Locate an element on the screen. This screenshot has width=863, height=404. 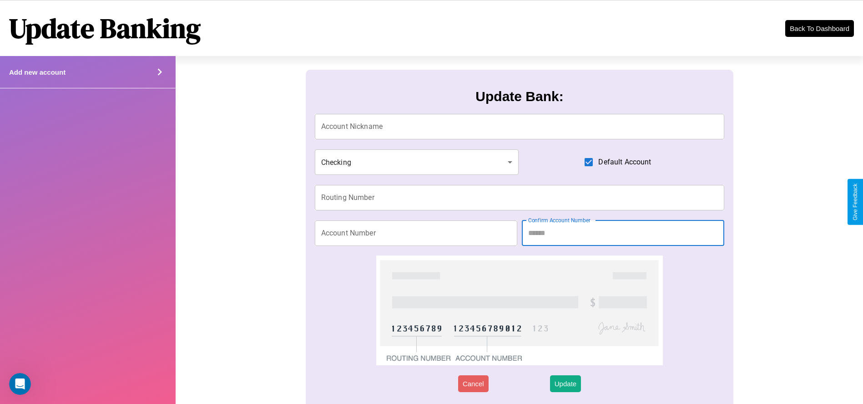
button: Update is located at coordinates (566, 383).